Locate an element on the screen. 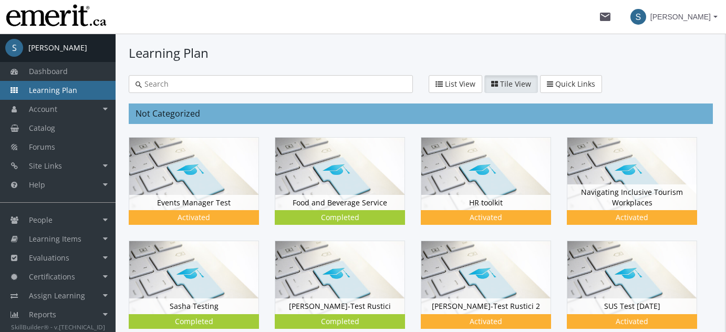 This screenshot has width=726, height=332. span: Tile View is located at coordinates (515, 84).